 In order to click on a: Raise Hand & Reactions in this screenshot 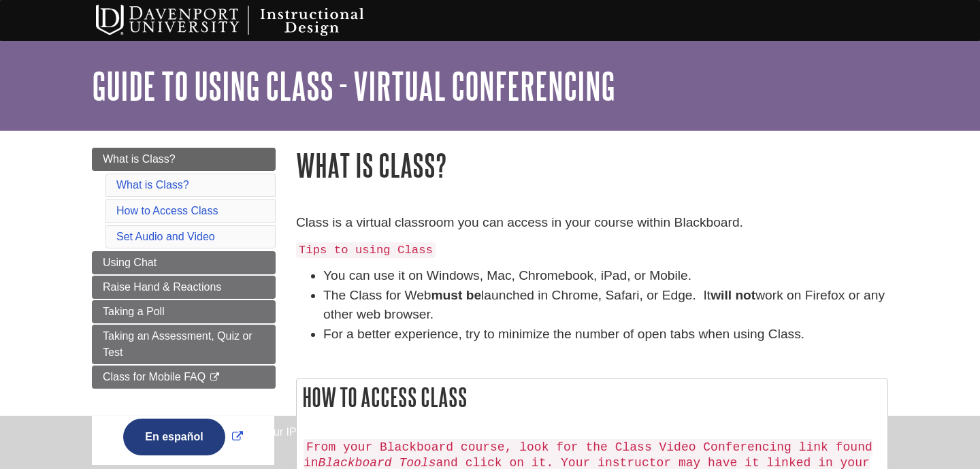, I will do `click(184, 287)`.